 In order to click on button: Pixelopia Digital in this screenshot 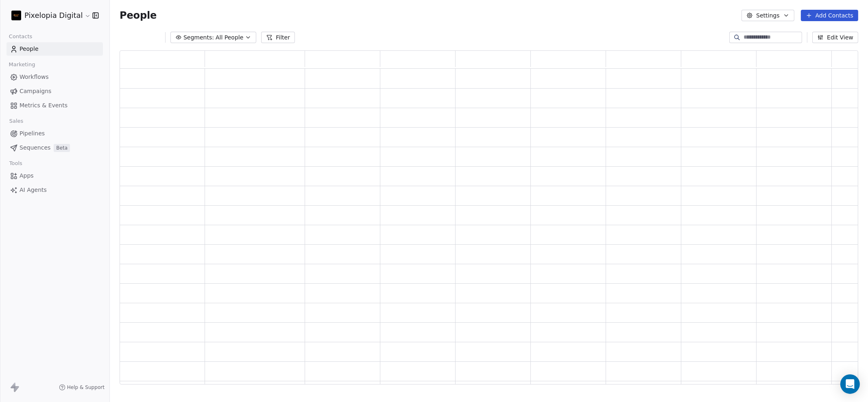, I will do `click(48, 16)`.